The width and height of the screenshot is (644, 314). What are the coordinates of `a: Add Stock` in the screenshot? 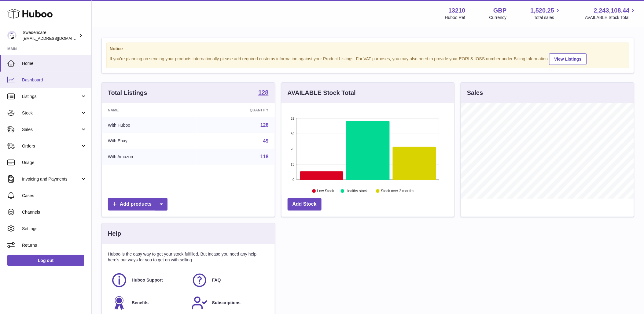 It's located at (304, 204).